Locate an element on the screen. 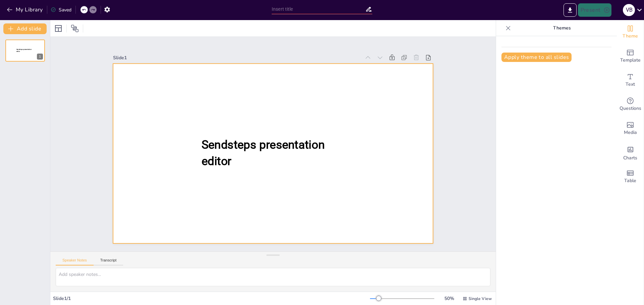 This screenshot has height=305, width=644. span: Template is located at coordinates (630, 60).